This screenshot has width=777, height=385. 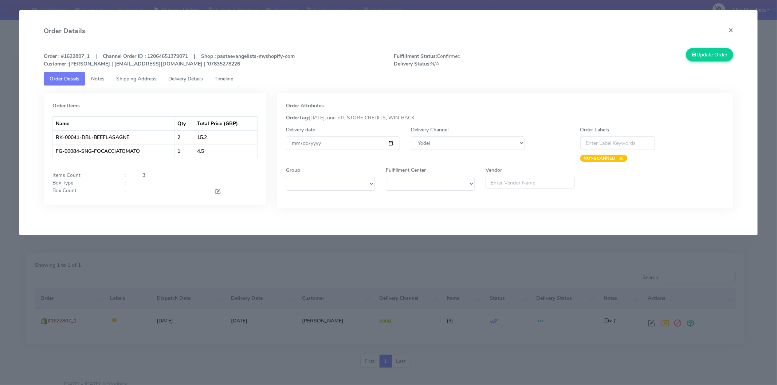 I want to click on span: Order Details, so click(x=64, y=79).